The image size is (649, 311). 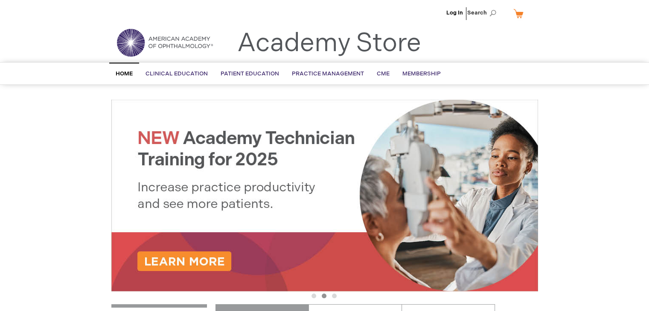 I want to click on span: Home, so click(x=124, y=74).